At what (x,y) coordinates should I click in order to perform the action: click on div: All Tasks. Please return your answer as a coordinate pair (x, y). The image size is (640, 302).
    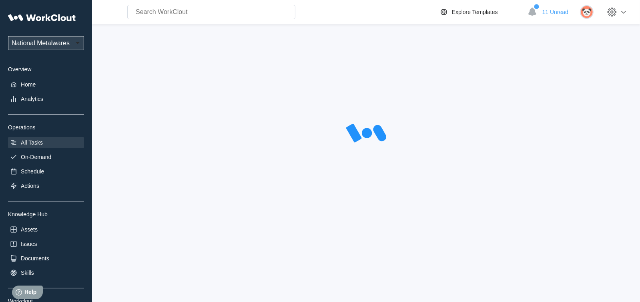
    Looking at the image, I should click on (32, 143).